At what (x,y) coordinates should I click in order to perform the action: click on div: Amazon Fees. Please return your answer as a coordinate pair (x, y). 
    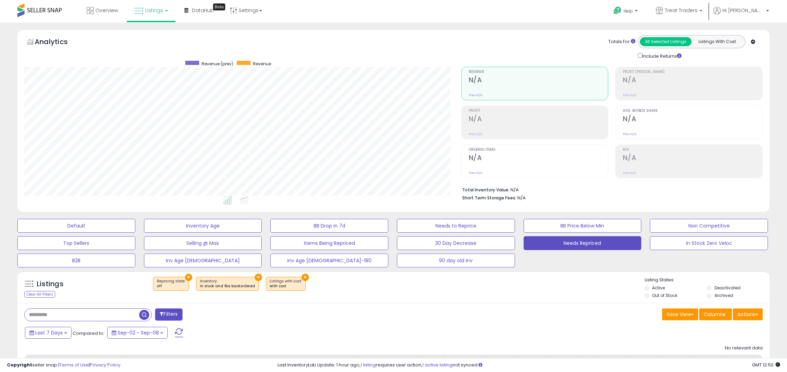
    Looking at the image, I should click on (206, 360).